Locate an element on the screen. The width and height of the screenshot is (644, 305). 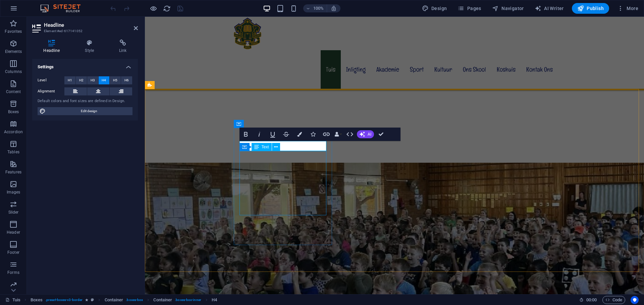
button: Link is located at coordinates (326, 134).